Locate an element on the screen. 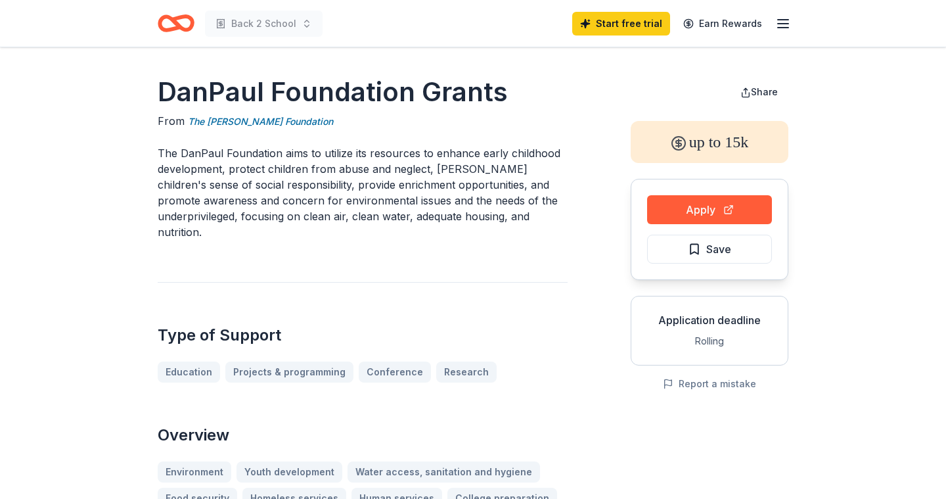  h2: Type of Support is located at coordinates (363, 335).